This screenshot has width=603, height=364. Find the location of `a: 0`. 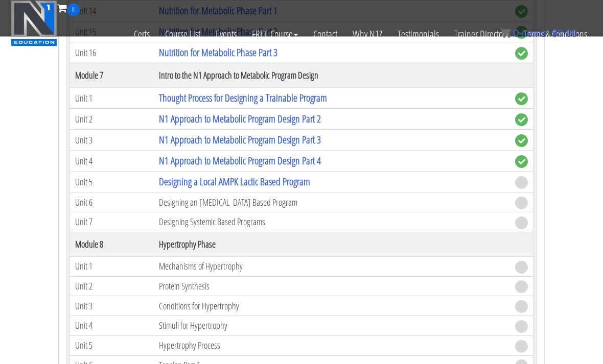

a: 0 is located at coordinates (68, 7).